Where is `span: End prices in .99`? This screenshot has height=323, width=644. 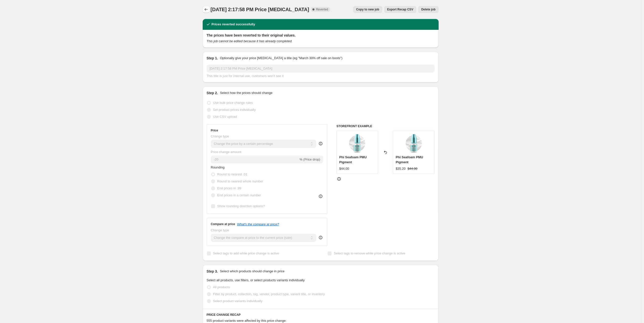 span: End prices in .99 is located at coordinates (229, 188).